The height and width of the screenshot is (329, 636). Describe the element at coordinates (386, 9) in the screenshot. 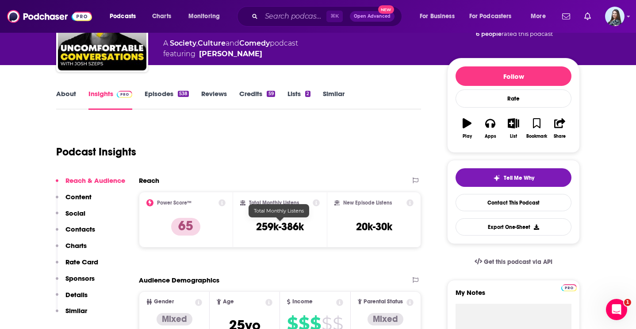

I see `span: New` at that location.